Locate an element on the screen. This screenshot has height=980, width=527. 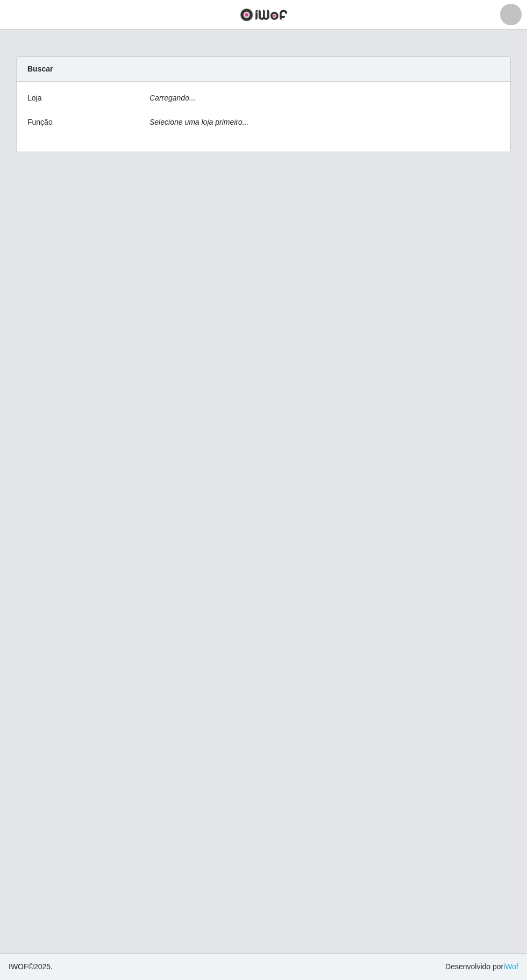
label: Loja is located at coordinates (34, 98).